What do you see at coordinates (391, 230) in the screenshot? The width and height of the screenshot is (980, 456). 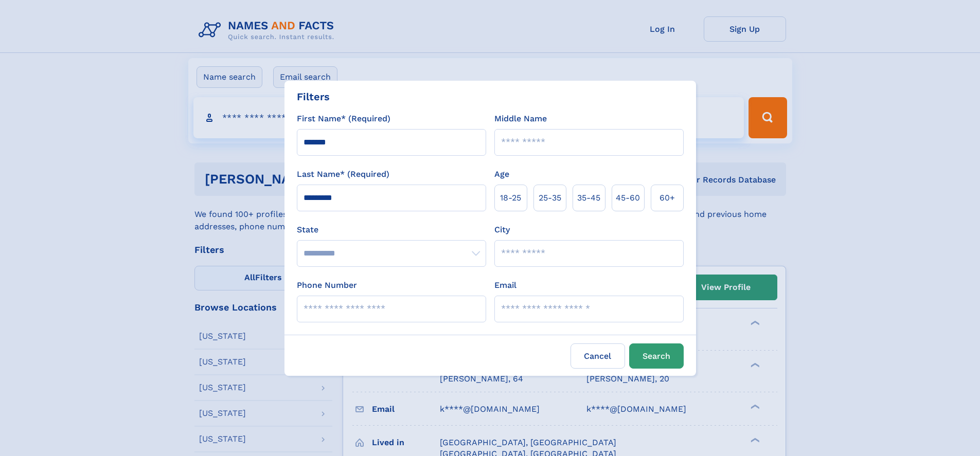 I see `label: State` at bounding box center [391, 230].